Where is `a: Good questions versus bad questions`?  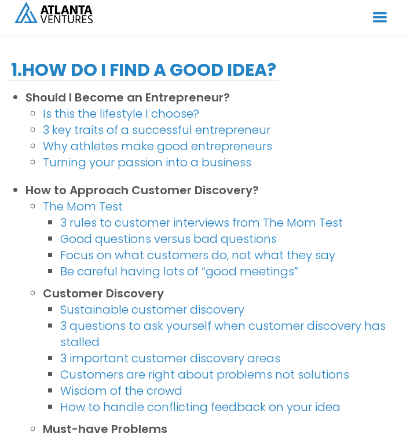 a: Good questions versus bad questions is located at coordinates (169, 239).